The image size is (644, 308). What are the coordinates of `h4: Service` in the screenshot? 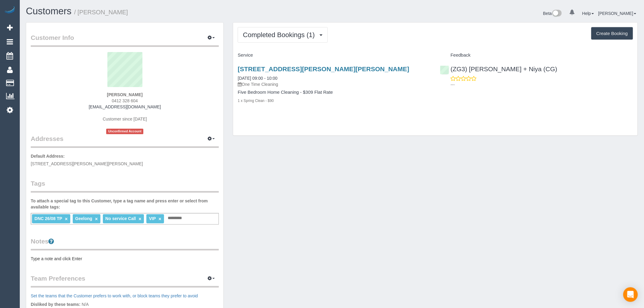 It's located at (334, 55).